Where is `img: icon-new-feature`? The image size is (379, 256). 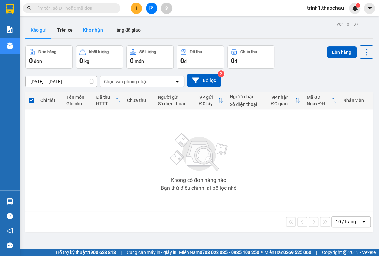 img: icon-new-feature is located at coordinates (355, 8).